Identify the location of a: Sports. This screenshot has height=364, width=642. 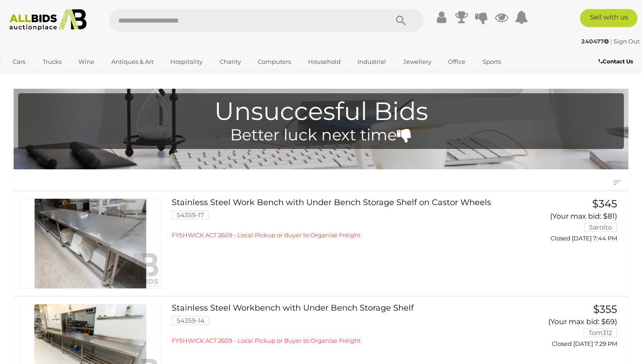
(492, 61).